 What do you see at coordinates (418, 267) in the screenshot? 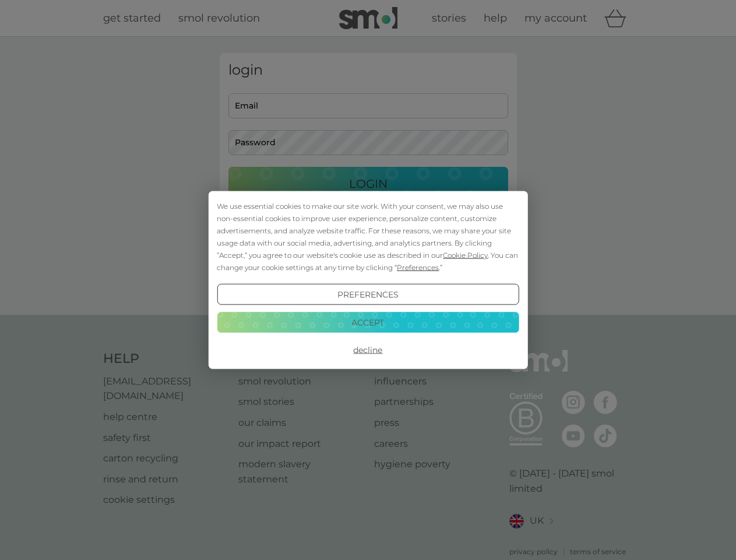
I see `span: Preferences` at bounding box center [418, 267].